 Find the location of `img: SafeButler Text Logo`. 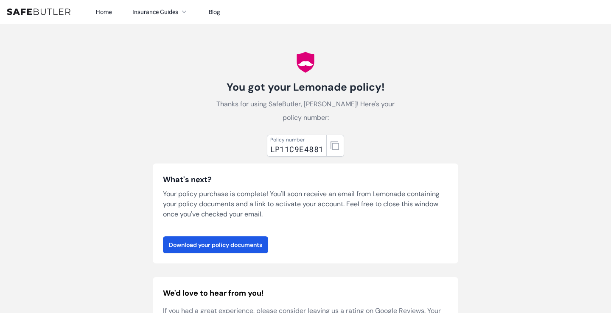

img: SafeButler Text Logo is located at coordinates (39, 12).